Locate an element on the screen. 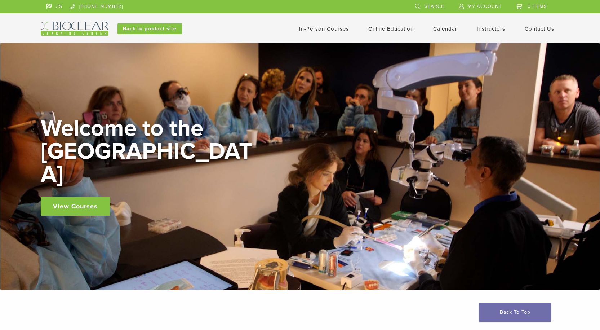 The image size is (600, 330). a: View Courses is located at coordinates (75, 206).